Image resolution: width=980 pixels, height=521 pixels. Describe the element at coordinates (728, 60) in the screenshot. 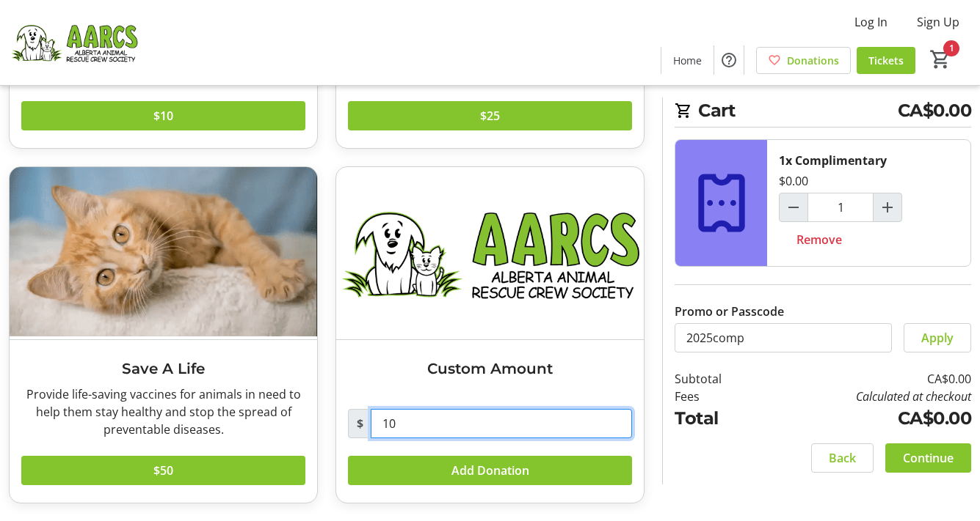

I see `button: Help` at that location.